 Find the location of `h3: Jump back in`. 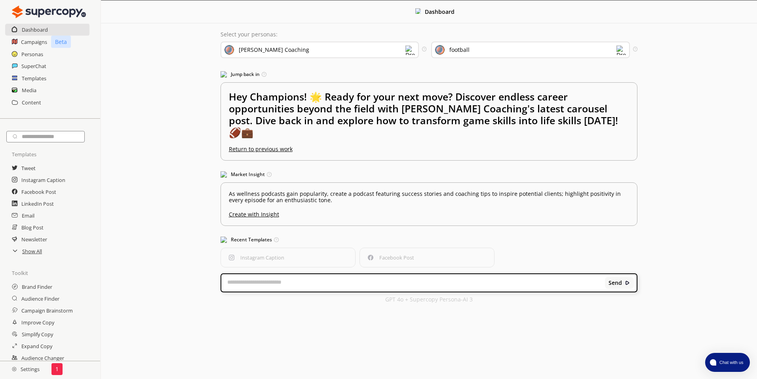

h3: Jump back in is located at coordinates (429, 74).